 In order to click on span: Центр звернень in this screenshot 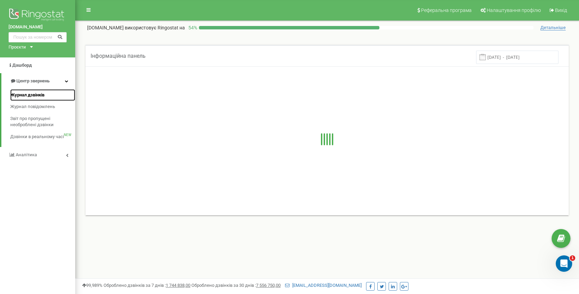, I will do `click(33, 81)`.